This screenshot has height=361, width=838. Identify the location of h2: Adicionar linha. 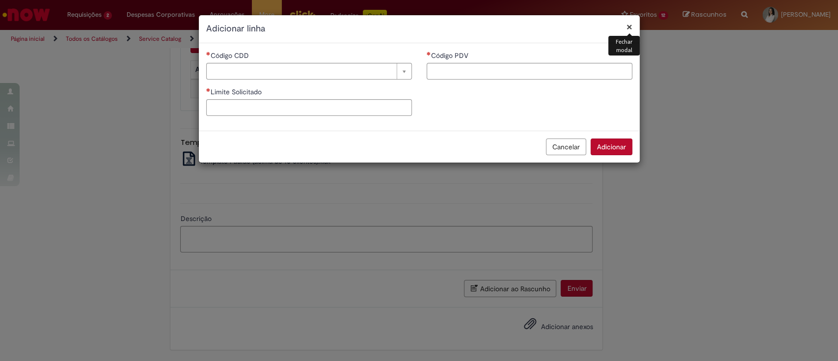
(419, 29).